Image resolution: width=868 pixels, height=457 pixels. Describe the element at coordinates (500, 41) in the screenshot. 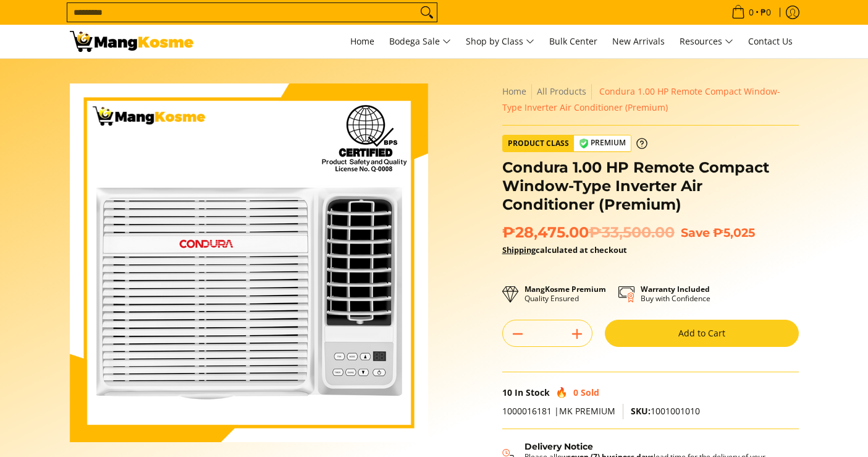

I see `a: Shop by Class` at that location.